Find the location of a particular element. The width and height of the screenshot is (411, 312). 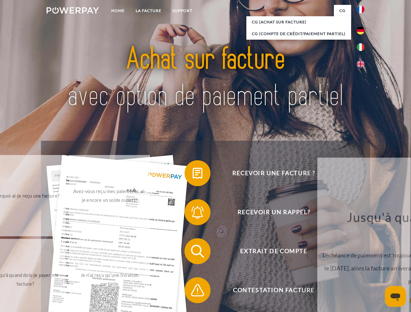

img: de is located at coordinates (360, 31).